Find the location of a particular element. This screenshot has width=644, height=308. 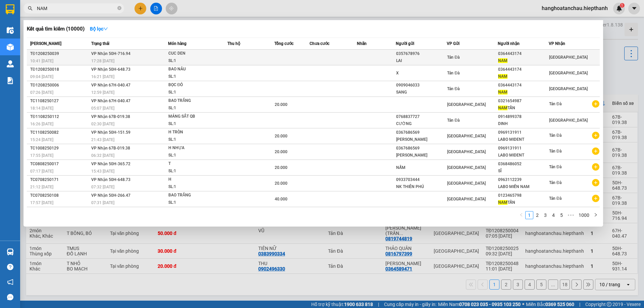

span: VP Nhận 67H-040.47 is located at coordinates (111, 101).